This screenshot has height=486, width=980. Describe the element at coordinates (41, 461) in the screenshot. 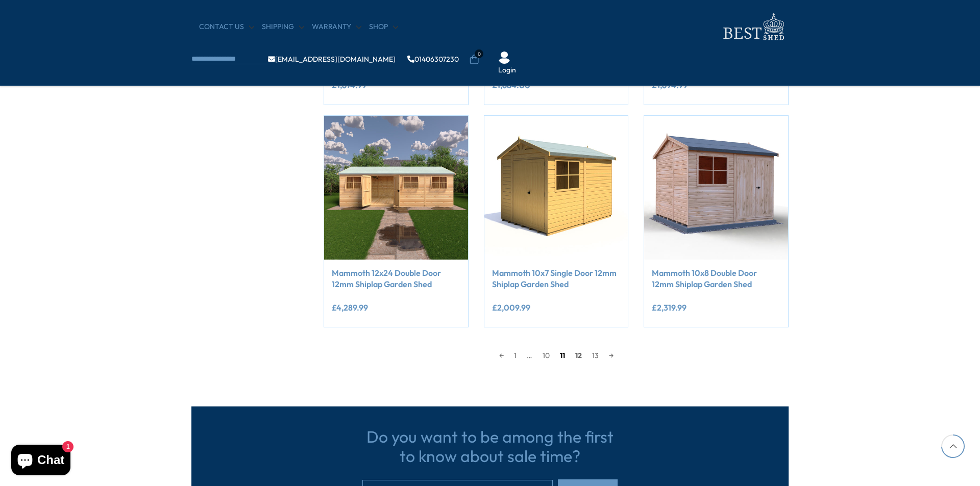

I see `inbox-online-store-chat: Shopify online store chat` at that location.